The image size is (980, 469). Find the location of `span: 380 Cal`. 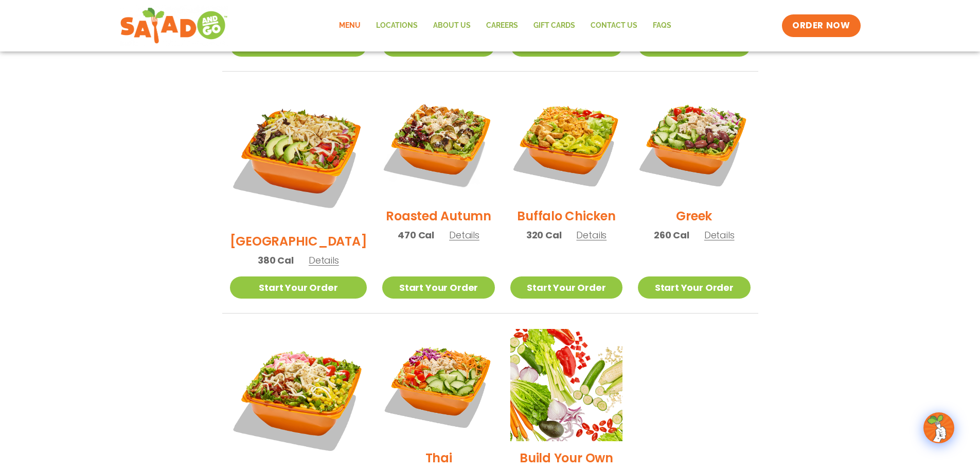

span: 380 Cal is located at coordinates (276, 260).